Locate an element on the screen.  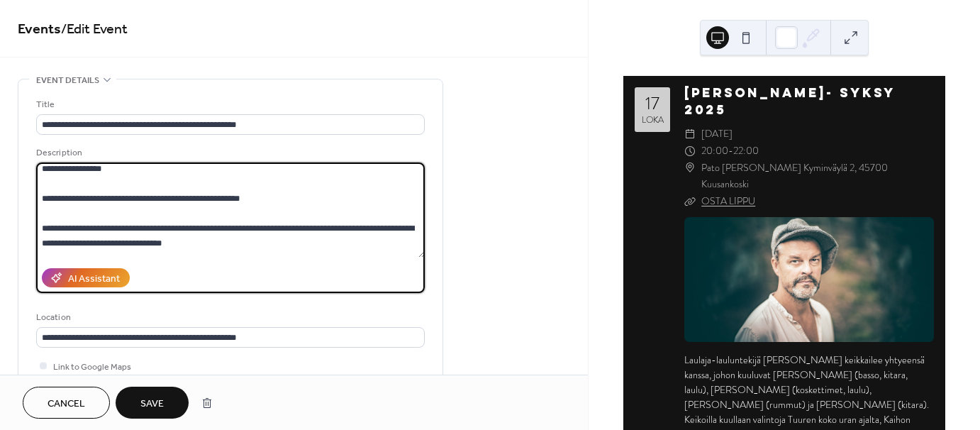
span: / Edit Event is located at coordinates (94, 29).